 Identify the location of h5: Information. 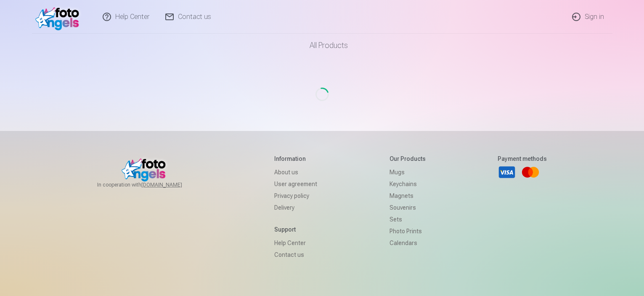
(296, 159).